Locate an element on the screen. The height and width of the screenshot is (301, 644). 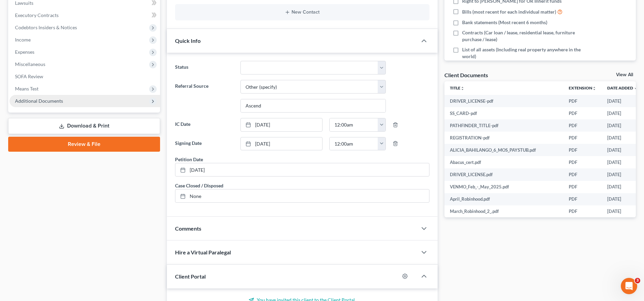
td: VENMO_Feb_-_May_2025.pdf is located at coordinates (504, 187).